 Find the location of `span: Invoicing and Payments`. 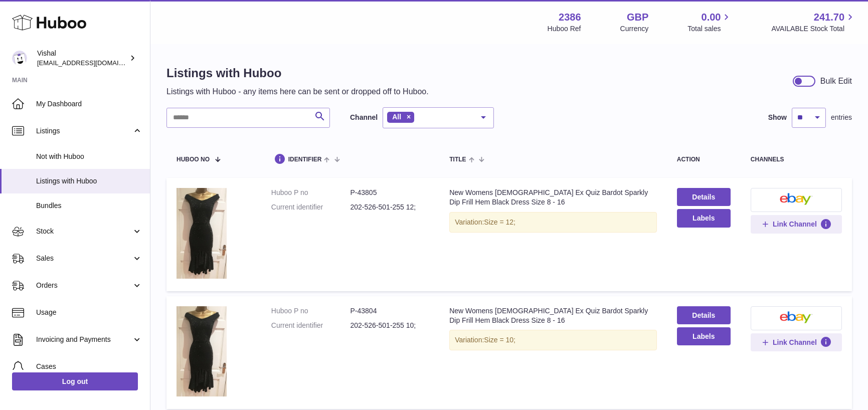

span: Invoicing and Payments is located at coordinates (84, 339).